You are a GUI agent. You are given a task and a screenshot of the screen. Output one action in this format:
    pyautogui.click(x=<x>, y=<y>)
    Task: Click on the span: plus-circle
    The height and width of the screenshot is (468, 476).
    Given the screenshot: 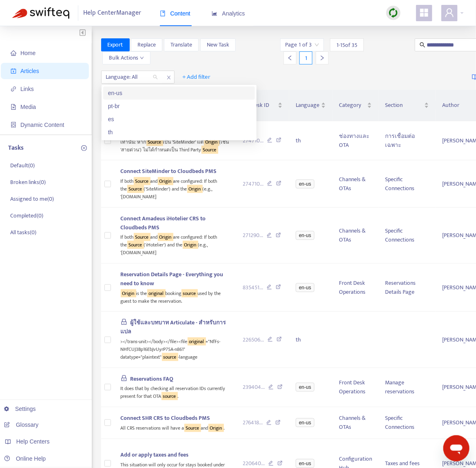 What is the action you would take?
    pyautogui.click(x=84, y=148)
    